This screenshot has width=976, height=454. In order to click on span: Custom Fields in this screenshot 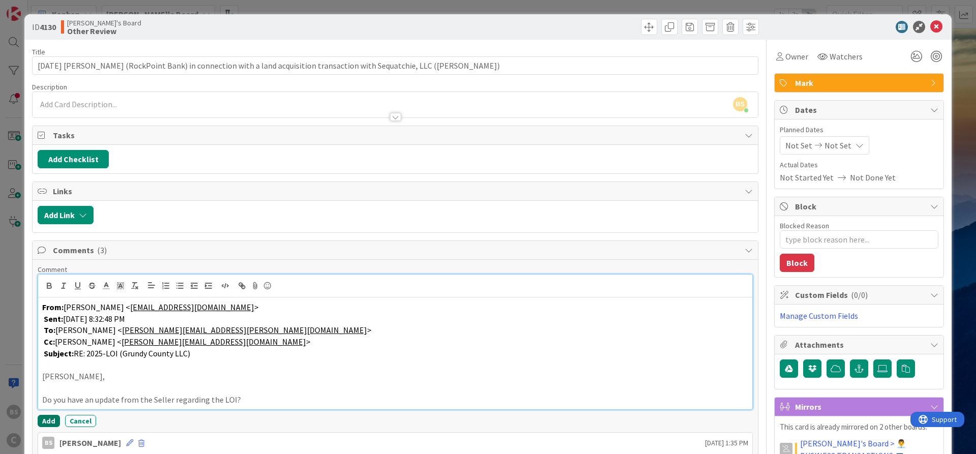, I will do `click(860, 295)`.